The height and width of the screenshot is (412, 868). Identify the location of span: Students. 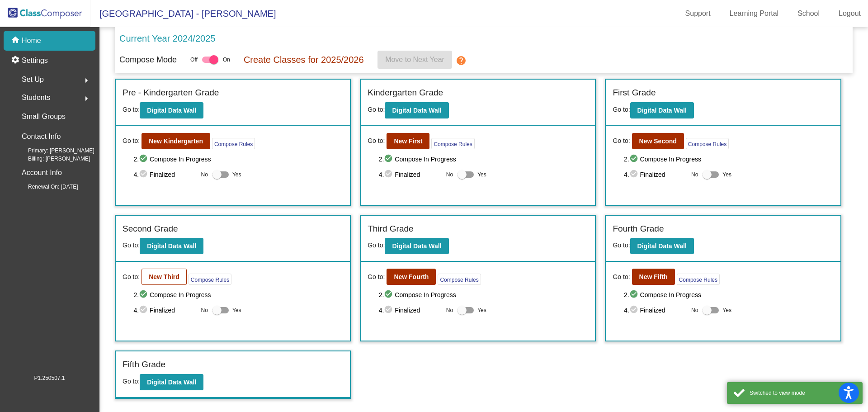
(36, 98).